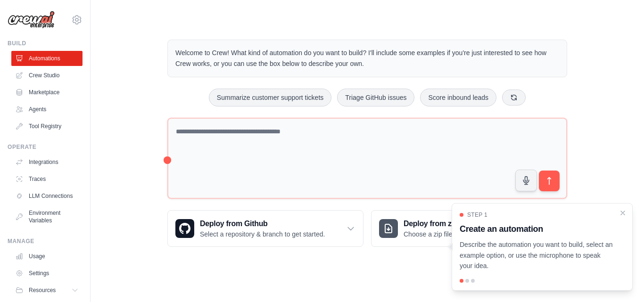 This screenshot has width=644, height=302. What do you see at coordinates (47, 162) in the screenshot?
I see `a: Integrations` at bounding box center [47, 162].